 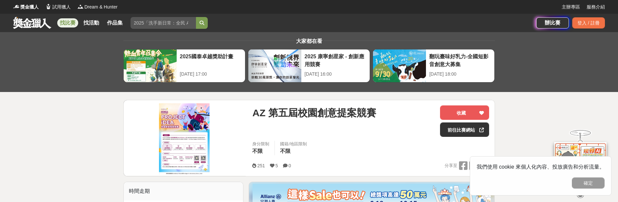 I want to click on div: 2025 康寧創星家 - 創新應用競賽, so click(x=335, y=60).